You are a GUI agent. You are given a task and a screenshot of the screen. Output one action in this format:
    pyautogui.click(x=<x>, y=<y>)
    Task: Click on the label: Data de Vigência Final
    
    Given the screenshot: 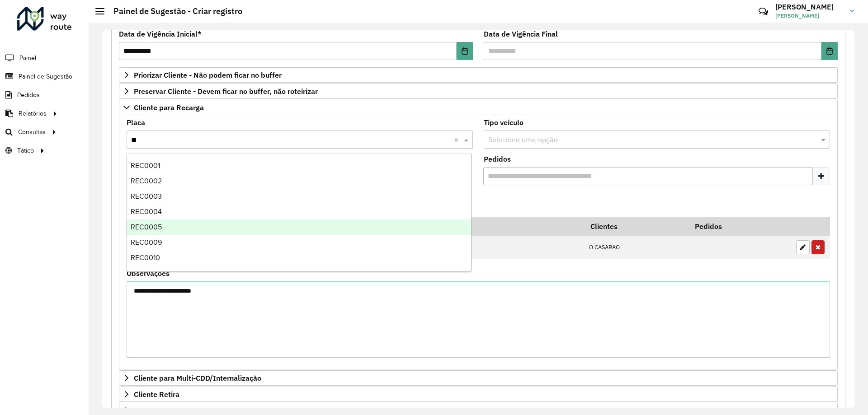 What is the action you would take?
    pyautogui.click(x=521, y=34)
    